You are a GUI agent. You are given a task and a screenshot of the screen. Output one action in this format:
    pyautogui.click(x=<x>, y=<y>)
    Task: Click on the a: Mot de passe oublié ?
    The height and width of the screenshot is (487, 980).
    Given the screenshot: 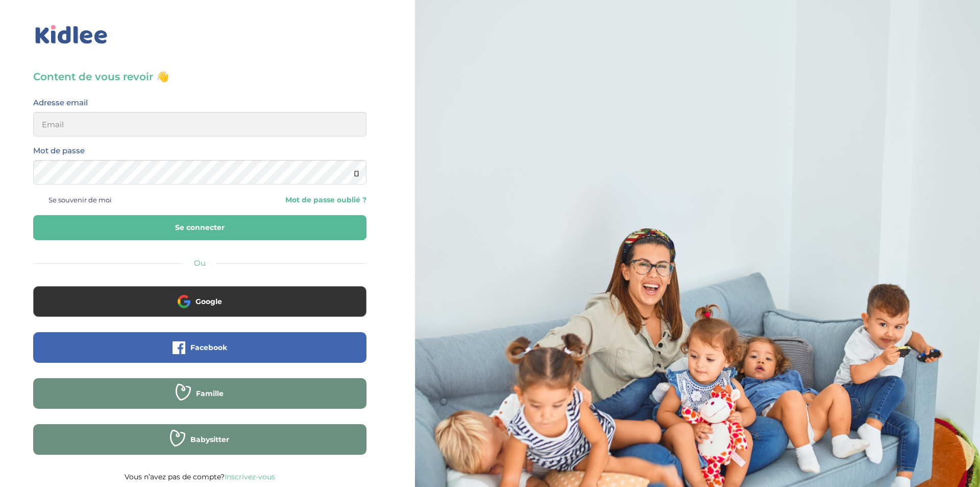 What is the action you would take?
    pyautogui.click(x=286, y=200)
    